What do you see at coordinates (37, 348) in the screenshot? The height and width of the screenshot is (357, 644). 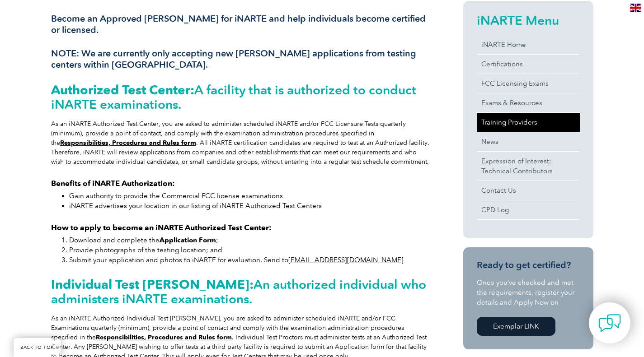 I see `a: BACK TO TOP` at bounding box center [37, 348].